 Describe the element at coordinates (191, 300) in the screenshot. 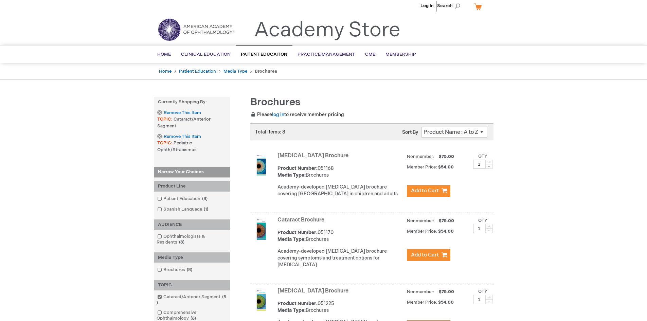

I see `span: 5` at that location.